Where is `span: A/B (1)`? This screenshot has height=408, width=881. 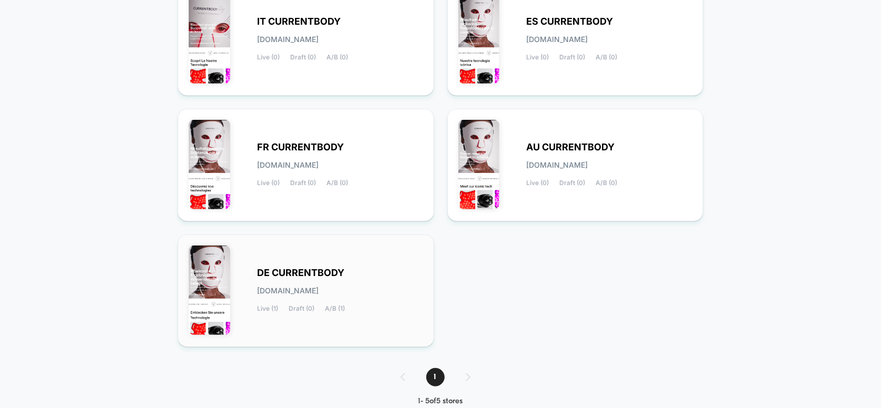
span: A/B (1) is located at coordinates (335, 309).